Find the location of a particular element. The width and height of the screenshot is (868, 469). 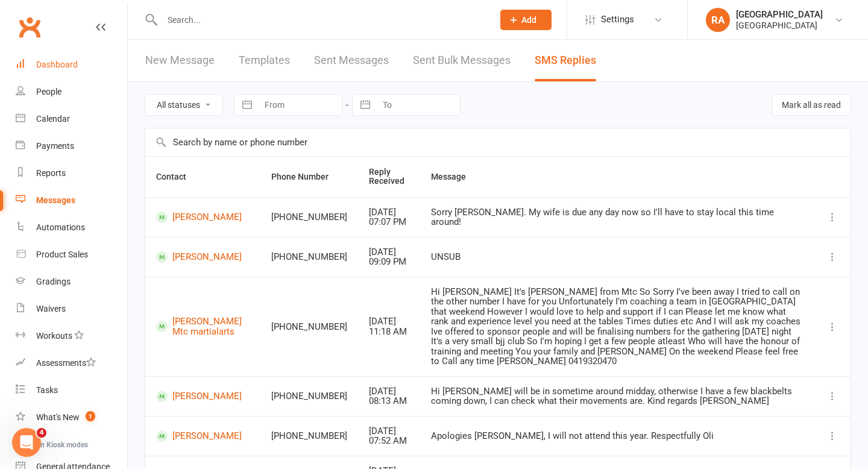

div: 11:18 AM is located at coordinates (389, 332).